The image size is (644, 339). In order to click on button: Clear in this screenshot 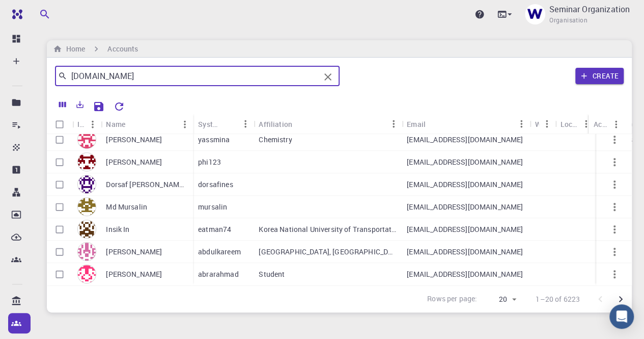, I will do `click(328, 77)`.